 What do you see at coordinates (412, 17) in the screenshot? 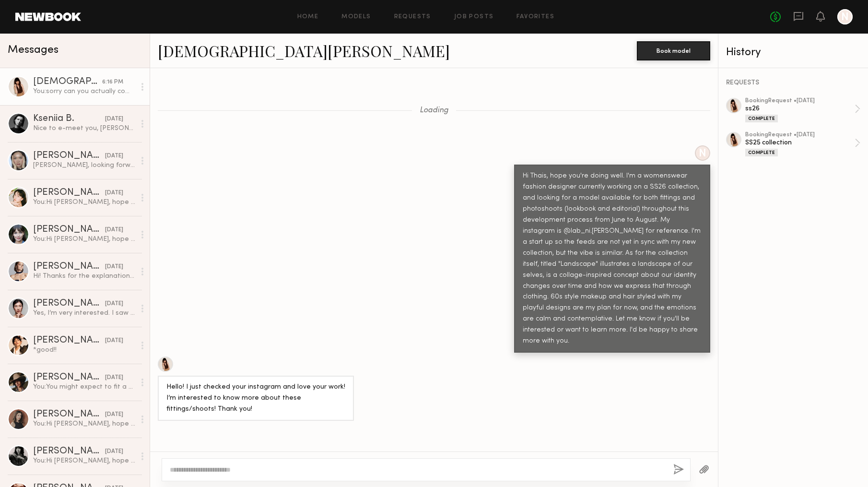
I see `a: Requests` at bounding box center [412, 17].